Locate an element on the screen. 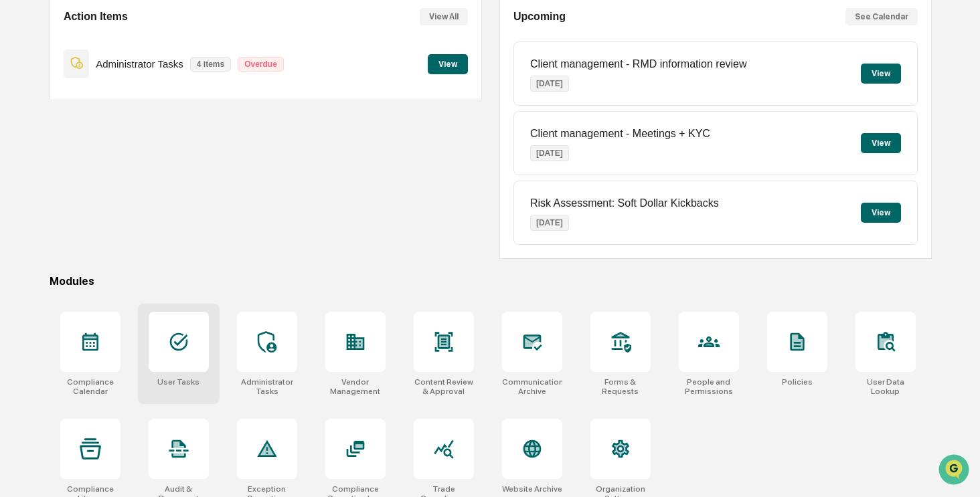  a: View All is located at coordinates (444, 17).